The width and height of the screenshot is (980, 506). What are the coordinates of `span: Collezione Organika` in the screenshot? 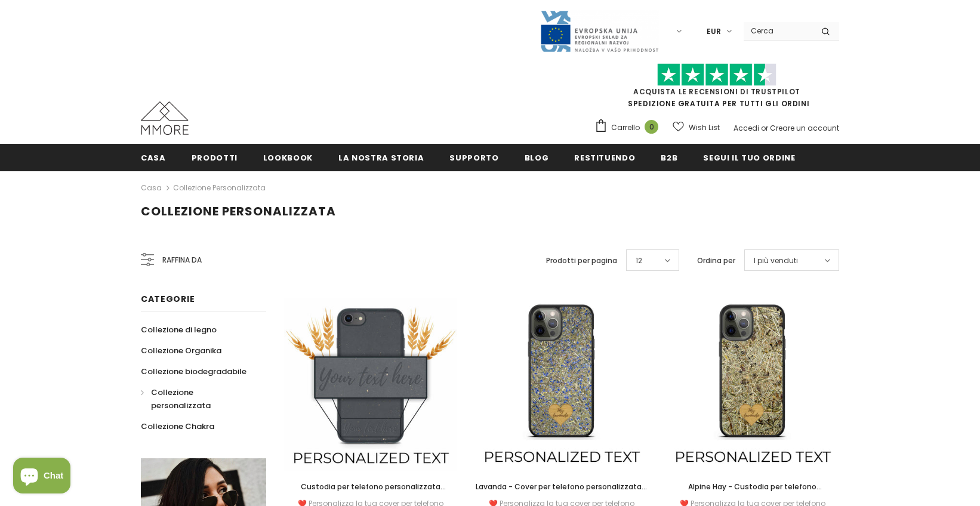 It's located at (181, 350).